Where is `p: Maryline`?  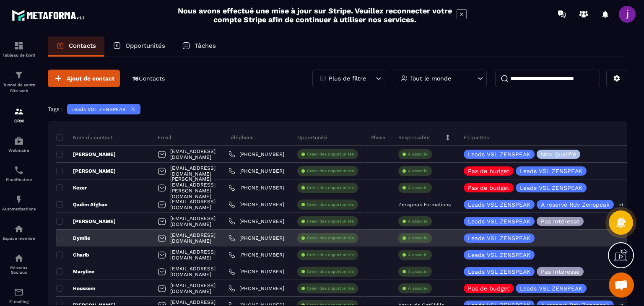
p: Maryline is located at coordinates (75, 272).